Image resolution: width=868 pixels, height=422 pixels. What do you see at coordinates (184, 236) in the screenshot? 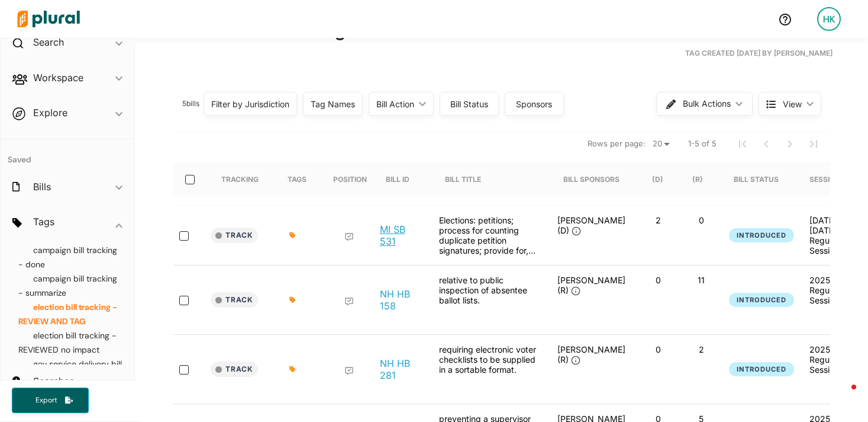
I see `input: select-row-state-mi-2025_2026-sb531` at bounding box center [184, 236].